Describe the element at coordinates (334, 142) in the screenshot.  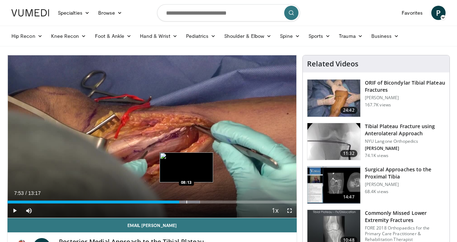
I see `img: 9nZFQMepuQiumqNn4xMDoxOjBzMTt2bJ.150x105_q85_crop-smart_upscale.jpg` at that location.